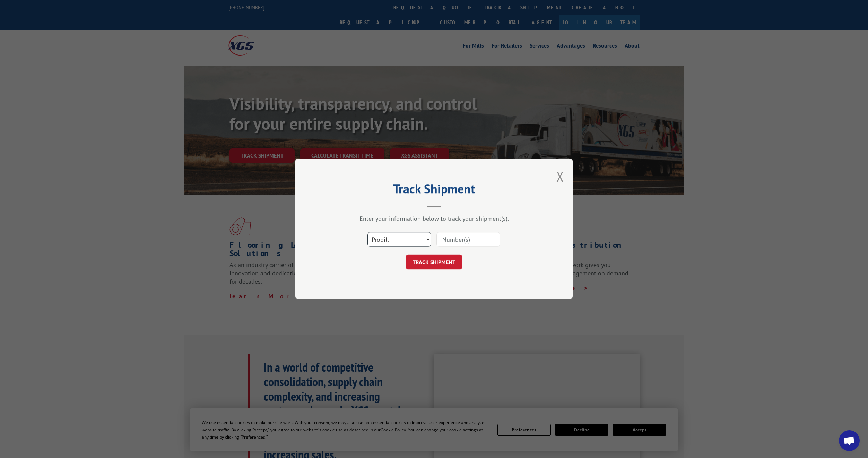 The height and width of the screenshot is (458, 868). Describe the element at coordinates (434, 190) in the screenshot. I see `h2: Track Shipment` at that location.